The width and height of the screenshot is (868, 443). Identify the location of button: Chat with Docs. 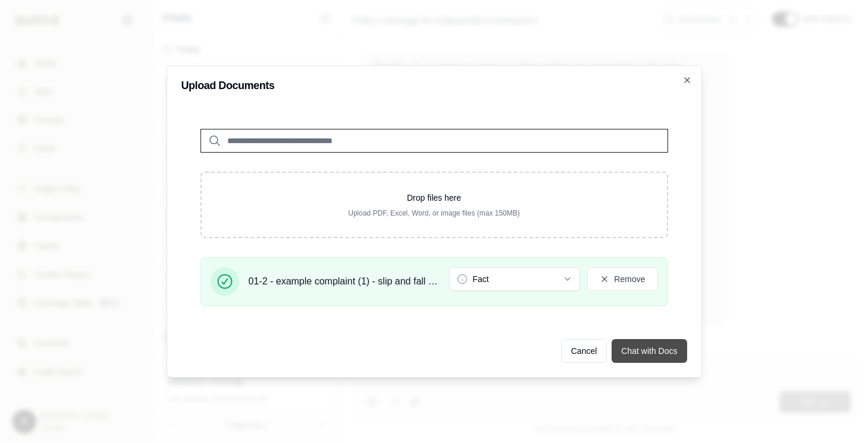
(649, 351).